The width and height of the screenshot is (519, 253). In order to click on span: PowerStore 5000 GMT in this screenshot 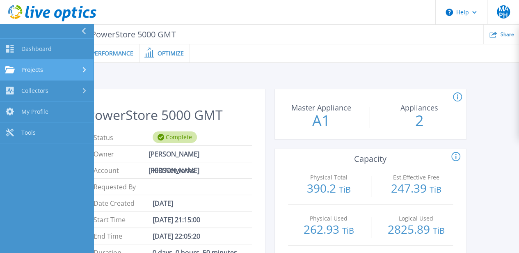, I will do `click(131, 34)`.